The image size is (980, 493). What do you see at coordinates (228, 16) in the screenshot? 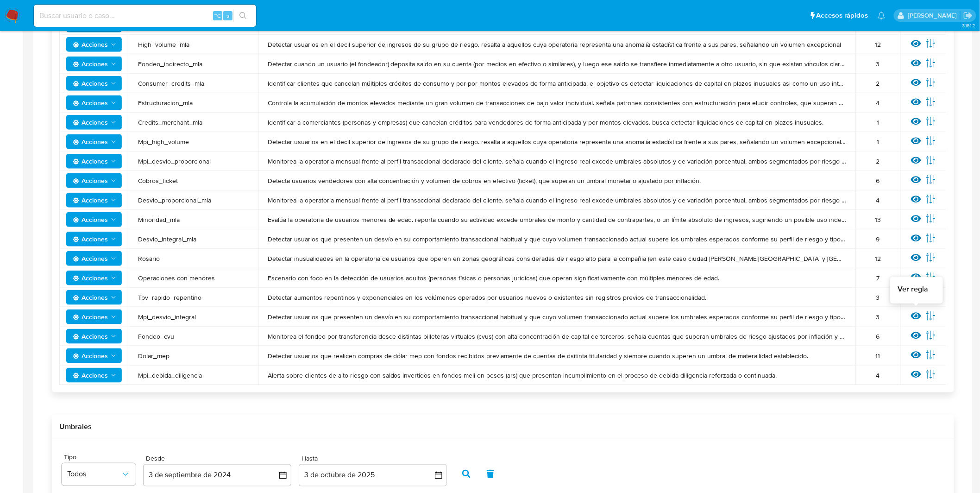
I see `span: s` at bounding box center [228, 16].